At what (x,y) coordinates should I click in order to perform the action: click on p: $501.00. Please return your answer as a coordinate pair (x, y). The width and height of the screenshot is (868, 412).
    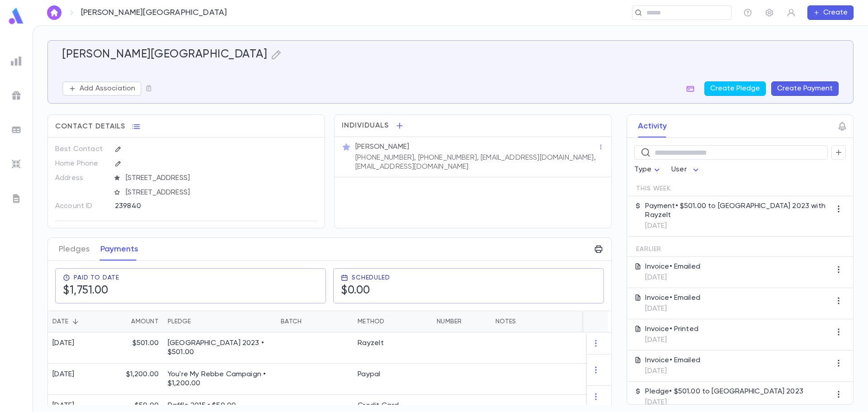
    Looking at the image, I should click on (145, 344).